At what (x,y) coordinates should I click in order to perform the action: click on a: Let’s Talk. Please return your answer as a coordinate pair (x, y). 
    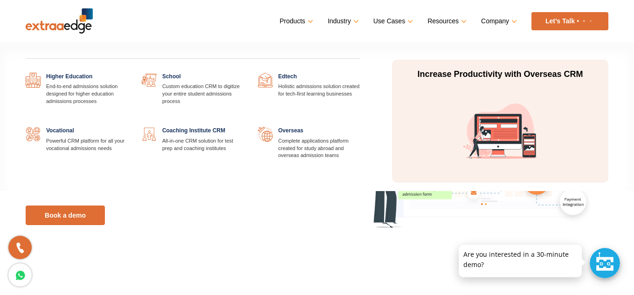
    Looking at the image, I should click on (570, 21).